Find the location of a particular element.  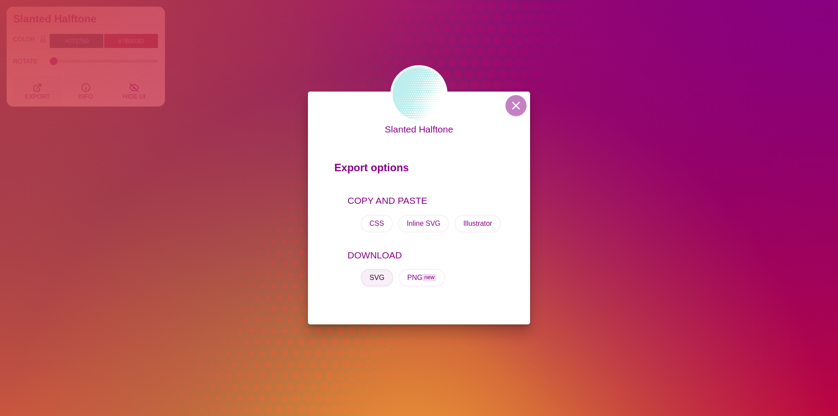

span: new is located at coordinates (429, 277).